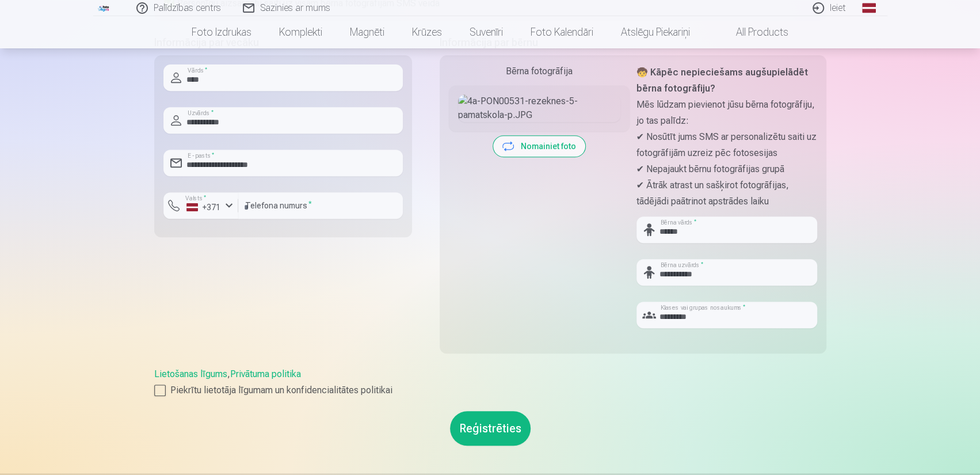 Image resolution: width=980 pixels, height=475 pixels. I want to click on button: Valsts*+371, so click(201, 205).